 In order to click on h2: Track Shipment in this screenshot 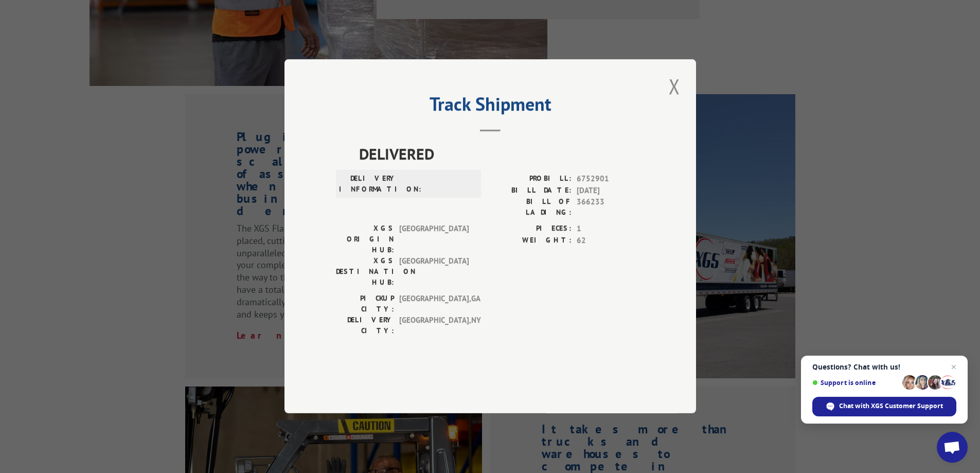, I will do `click(490, 106)`.